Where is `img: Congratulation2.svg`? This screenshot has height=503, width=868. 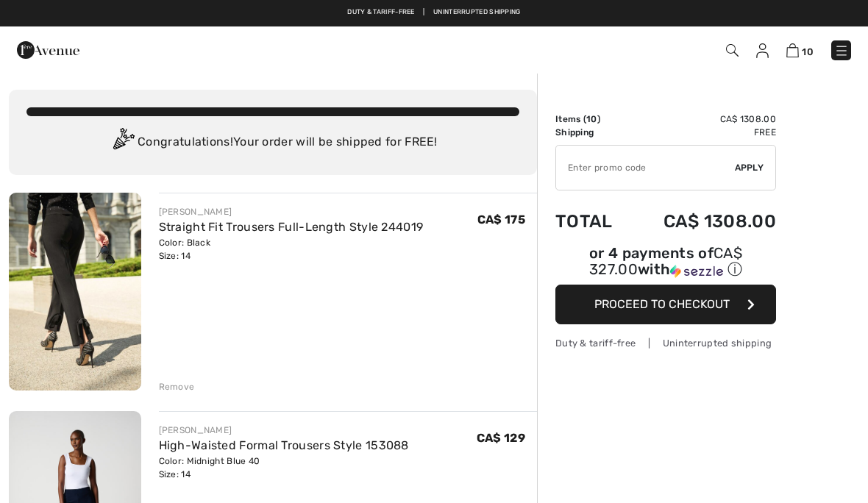 img: Congratulation2.svg is located at coordinates (123, 142).